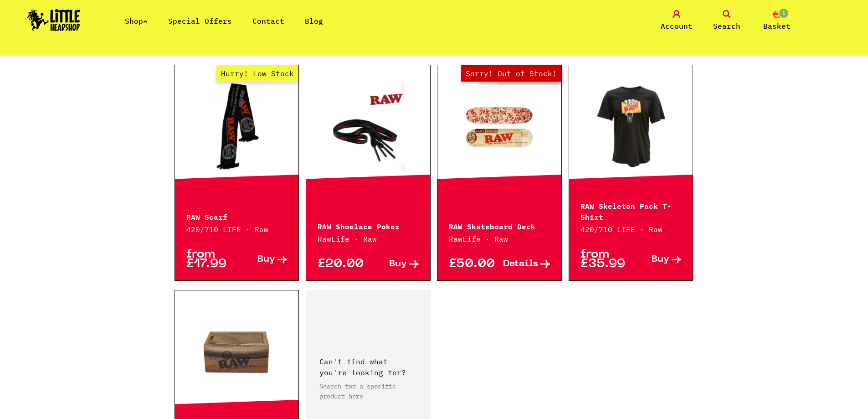 The width and height of the screenshot is (868, 419). What do you see at coordinates (237, 216) in the screenshot?
I see `p: RAW Scarf` at bounding box center [237, 216].